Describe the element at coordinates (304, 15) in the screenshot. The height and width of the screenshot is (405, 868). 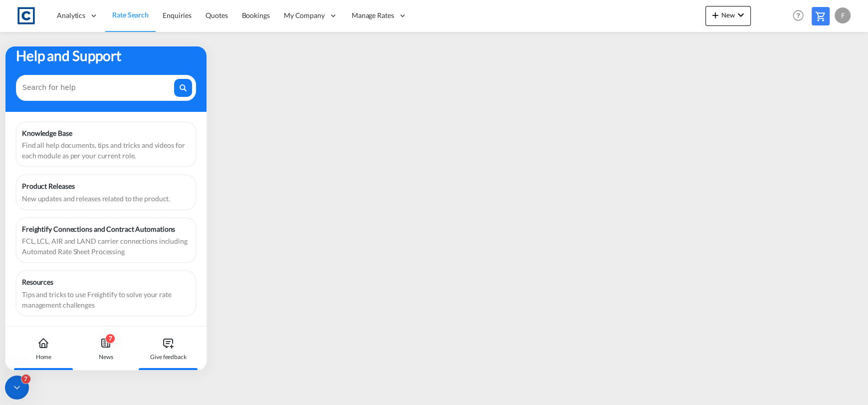
I see `span: My Company` at that location.